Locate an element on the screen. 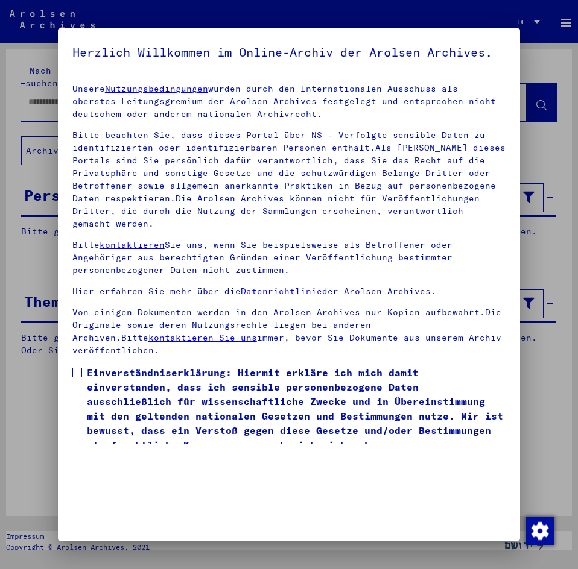 The height and width of the screenshot is (569, 578). p: Bitte Sie uns, wenn Sie beispielsweise als Betroffener oder Angehöriger aus berechtigten Gründen ... is located at coordinates (289, 257).